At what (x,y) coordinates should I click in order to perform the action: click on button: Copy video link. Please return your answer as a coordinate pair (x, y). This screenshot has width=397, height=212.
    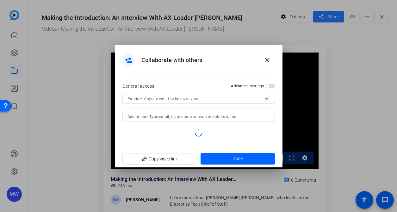
    Looking at the image, I should click on (160, 159).